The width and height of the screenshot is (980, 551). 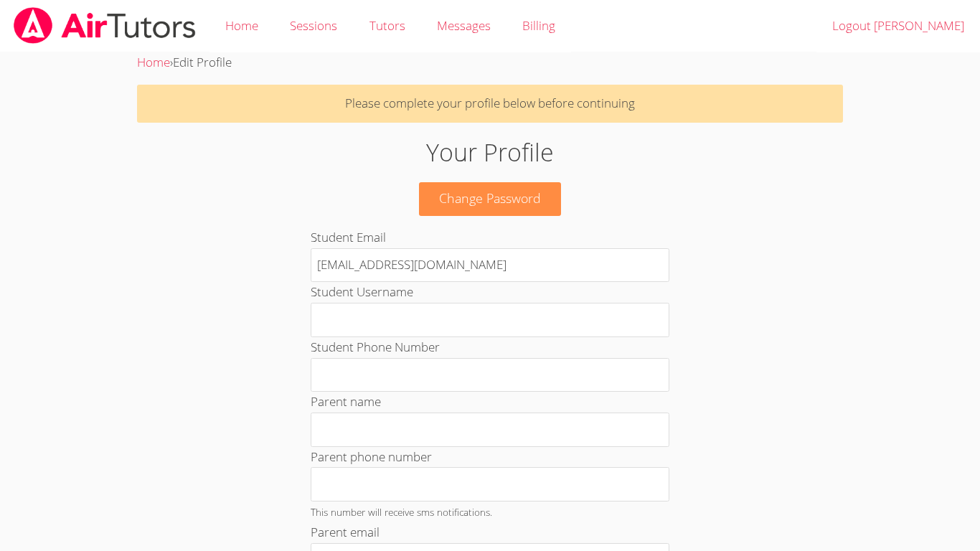 I want to click on label: Parent email, so click(x=346, y=532).